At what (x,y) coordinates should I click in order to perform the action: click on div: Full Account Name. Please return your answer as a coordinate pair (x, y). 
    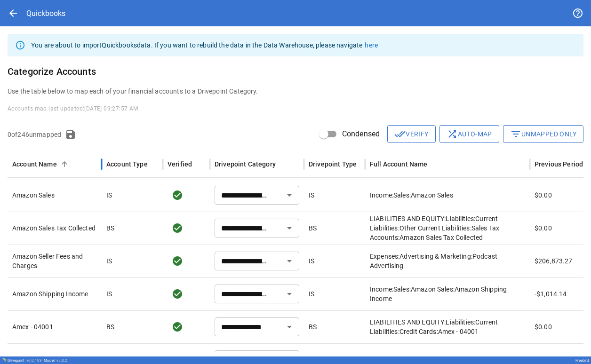
    Looking at the image, I should click on (398, 164).